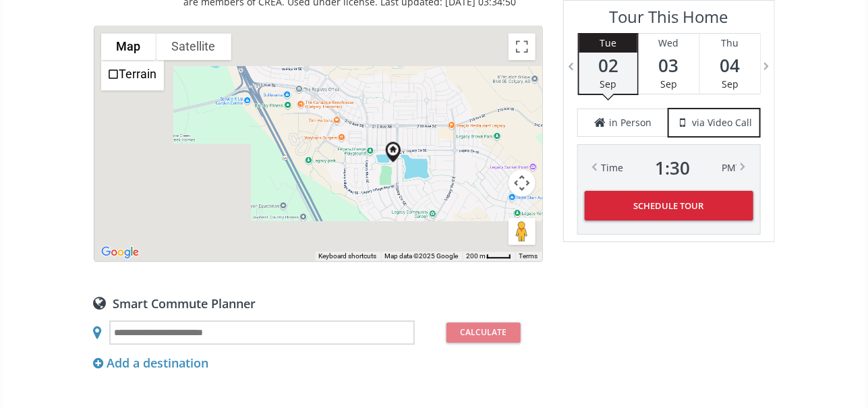 The width and height of the screenshot is (868, 408). I want to click on label: Terrain, so click(138, 73).